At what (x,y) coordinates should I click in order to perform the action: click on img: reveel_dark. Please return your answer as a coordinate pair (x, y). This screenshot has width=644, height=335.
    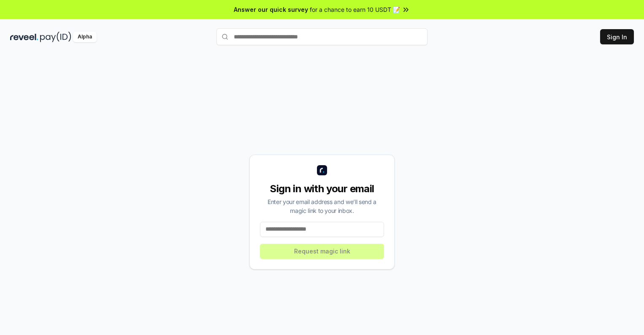
    Looking at the image, I should click on (24, 37).